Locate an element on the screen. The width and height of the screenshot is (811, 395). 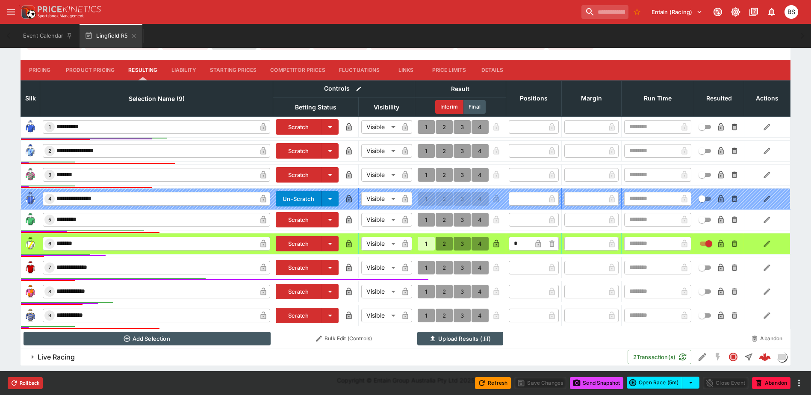
span: Visibility is located at coordinates (386, 107).